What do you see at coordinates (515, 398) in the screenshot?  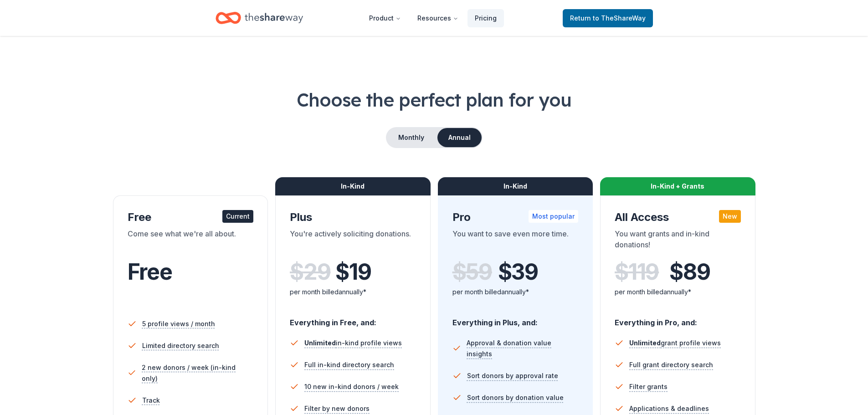 I see `span: Sort donors by donation value` at bounding box center [515, 398].